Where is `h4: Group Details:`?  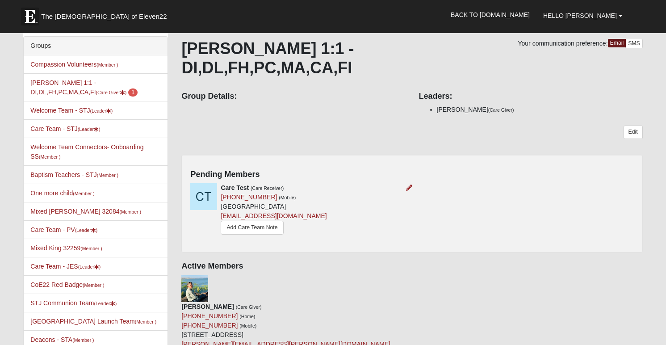 h4: Group Details: is located at coordinates (293, 97).